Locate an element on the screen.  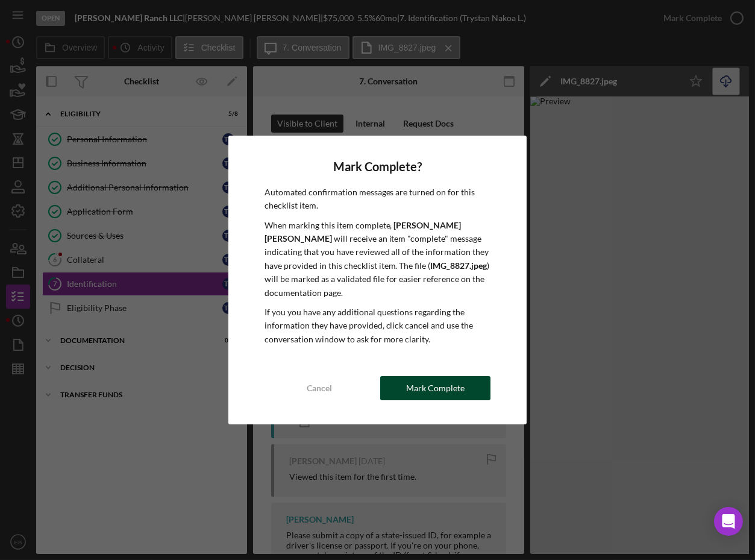
p: Automated confirmation messages are turned on for this checklist item. is located at coordinates (378, 199).